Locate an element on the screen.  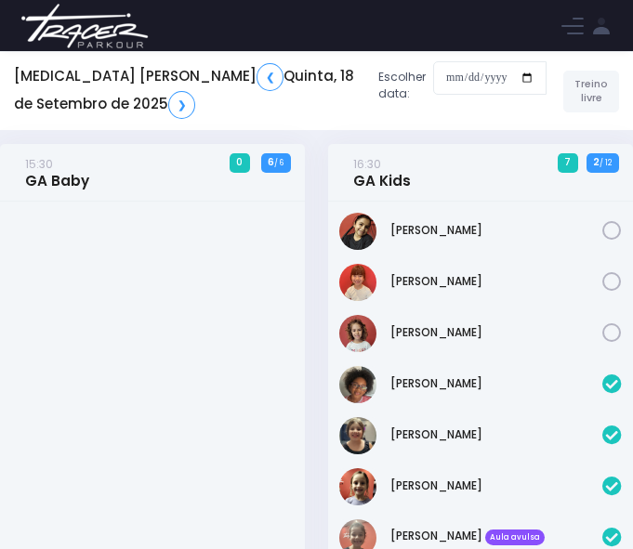
span: 7 is located at coordinates (568, 163).